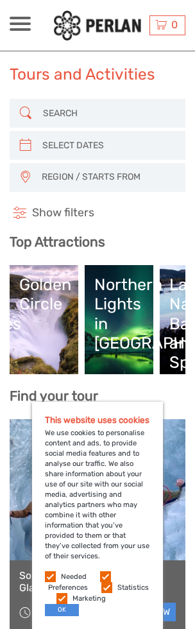  I want to click on h5: This website uses cookies, so click(98, 420).